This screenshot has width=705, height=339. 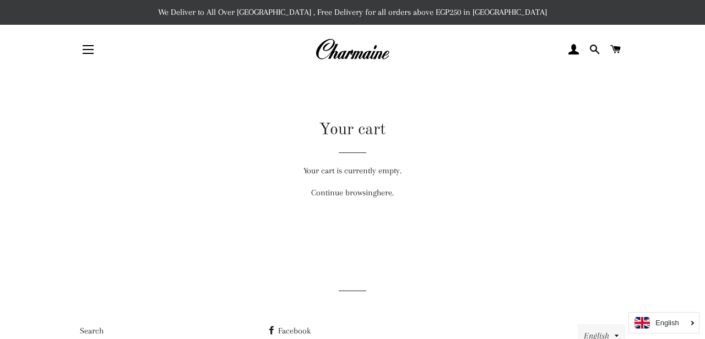 What do you see at coordinates (667, 323) in the screenshot?
I see `i: English` at bounding box center [667, 323].